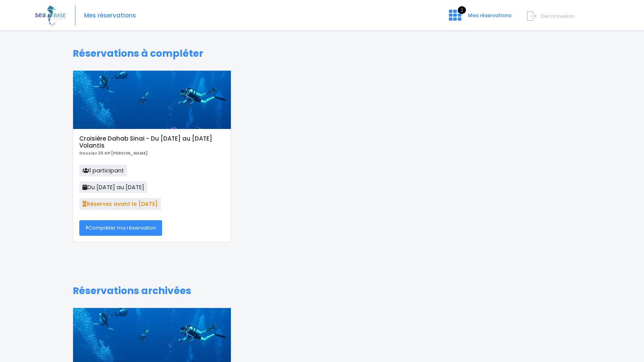 The image size is (644, 362). I want to click on a: 2 Mes réservations, so click(479, 18).